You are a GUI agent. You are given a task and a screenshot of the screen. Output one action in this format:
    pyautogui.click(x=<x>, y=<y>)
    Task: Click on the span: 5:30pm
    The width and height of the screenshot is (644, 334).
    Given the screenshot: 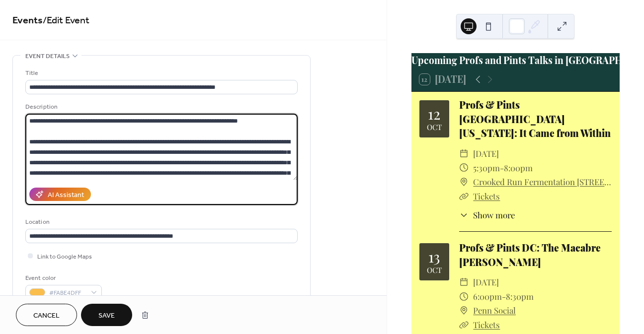 What is the action you would take?
    pyautogui.click(x=486, y=168)
    